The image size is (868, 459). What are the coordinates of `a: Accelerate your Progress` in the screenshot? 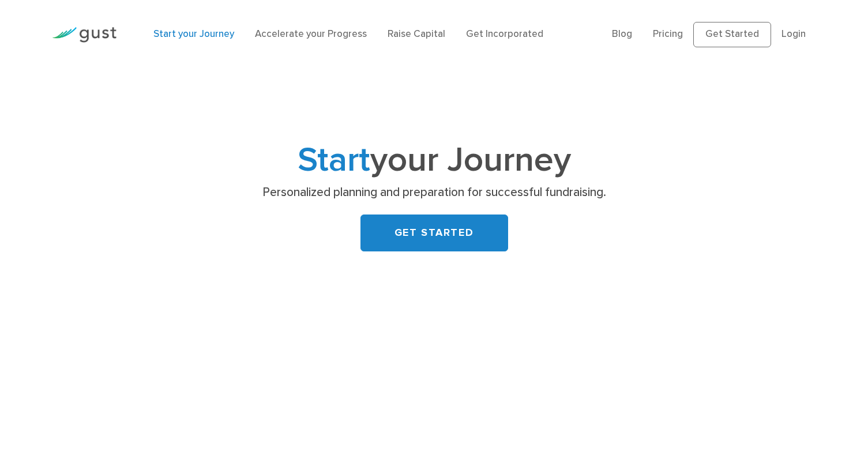 It's located at (311, 34).